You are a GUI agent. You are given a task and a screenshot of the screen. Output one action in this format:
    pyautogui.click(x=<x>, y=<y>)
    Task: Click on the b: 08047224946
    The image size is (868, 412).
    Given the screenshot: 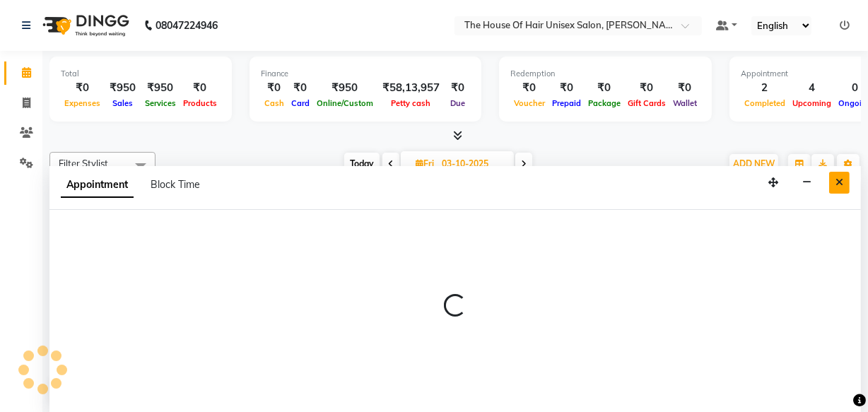 What is the action you would take?
    pyautogui.click(x=187, y=25)
    